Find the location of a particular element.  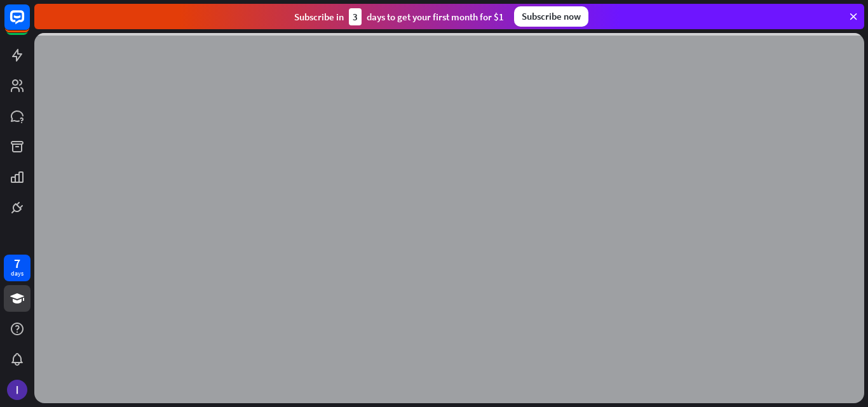

div: days is located at coordinates (17, 274).